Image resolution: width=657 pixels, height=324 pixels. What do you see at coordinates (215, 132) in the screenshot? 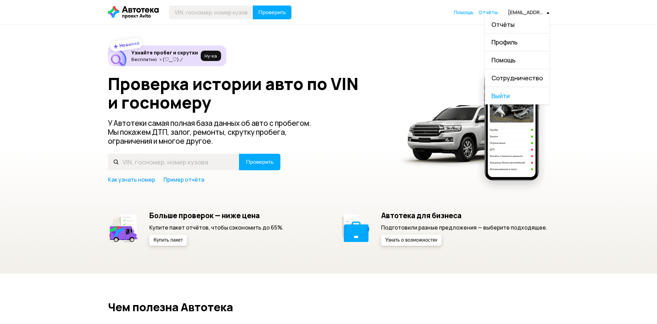
I see `p: У Автотеки самая полная база данных об авто с пробегом. Мы покажем ДТП, залог, ремонты, скрутку п...` at bounding box center [215, 132].